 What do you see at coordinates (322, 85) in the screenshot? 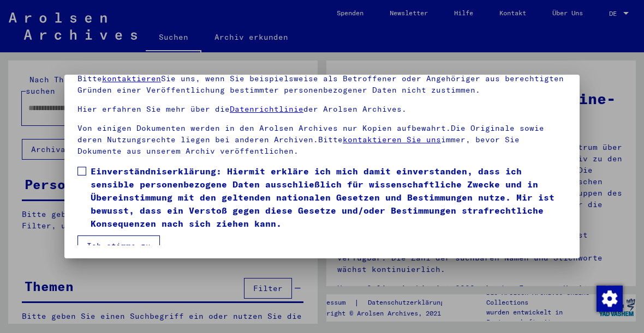
I see `p: Bitte Sie uns, wenn Sie beispielsweise als Betroffener oder Angehöriger aus berechtigten Gründen ...` at bounding box center [322, 85].